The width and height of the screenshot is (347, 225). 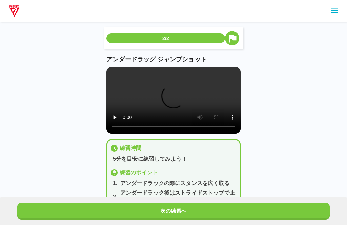 What do you see at coordinates (166, 38) in the screenshot?
I see `p: 2/2` at bounding box center [166, 38].